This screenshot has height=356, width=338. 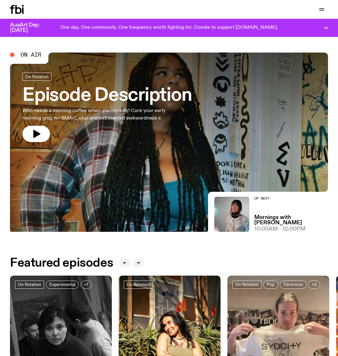 What do you see at coordinates (293, 284) in the screenshot?
I see `a: Electronic` at bounding box center [293, 284].